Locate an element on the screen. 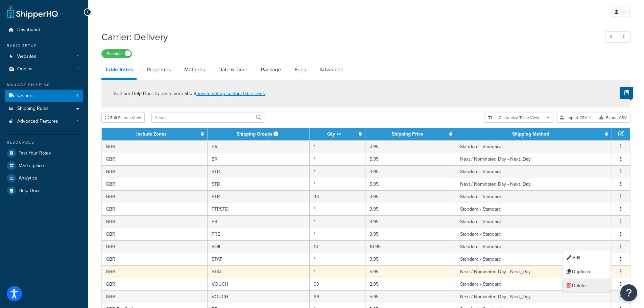  span: Advanced Features is located at coordinates (38, 121).